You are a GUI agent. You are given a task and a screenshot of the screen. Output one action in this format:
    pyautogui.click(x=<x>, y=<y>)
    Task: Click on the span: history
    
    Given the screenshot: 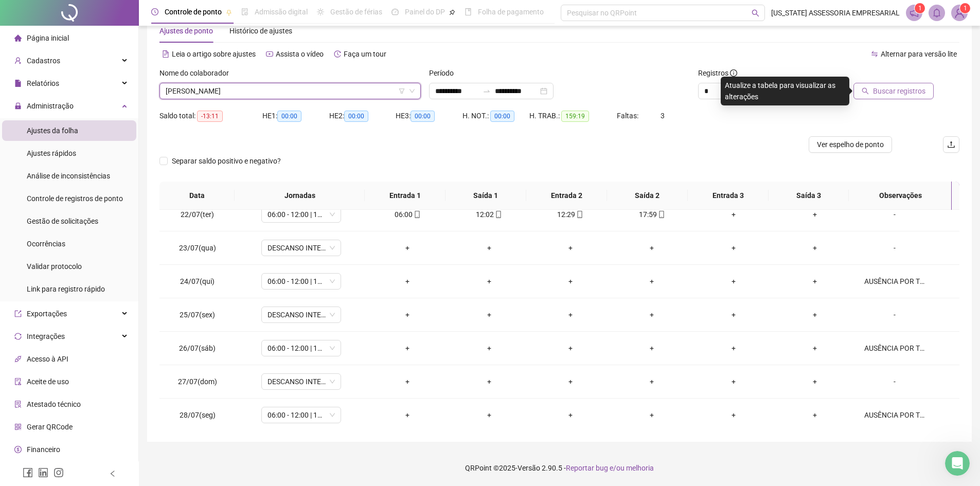 What is the action you would take?
    pyautogui.click(x=337, y=54)
    